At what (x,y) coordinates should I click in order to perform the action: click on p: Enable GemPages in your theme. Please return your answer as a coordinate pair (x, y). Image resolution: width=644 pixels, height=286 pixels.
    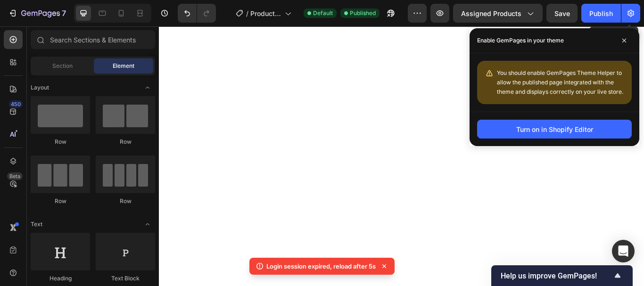
    Looking at the image, I should click on (520, 40).